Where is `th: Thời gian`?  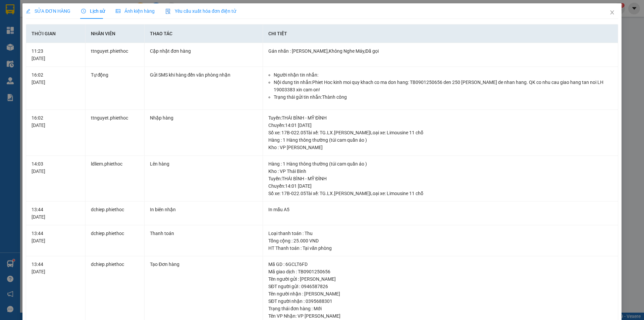
th: Thời gian is located at coordinates (56, 34).